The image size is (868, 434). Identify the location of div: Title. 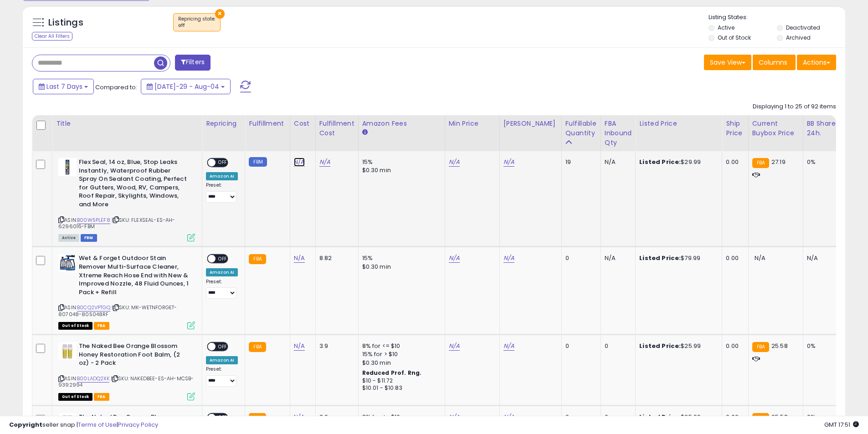
(127, 124).